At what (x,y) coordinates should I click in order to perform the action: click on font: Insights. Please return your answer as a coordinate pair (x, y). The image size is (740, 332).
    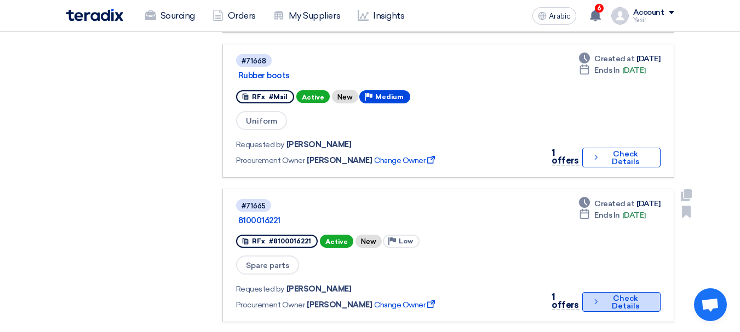
    Looking at the image, I should click on (388, 15).